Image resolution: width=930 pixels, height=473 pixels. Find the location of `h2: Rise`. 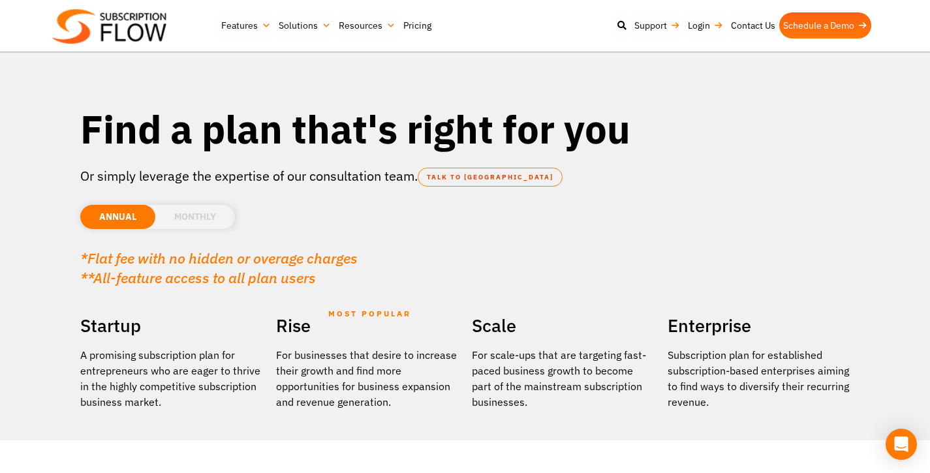

h2: Rise is located at coordinates (367, 326).